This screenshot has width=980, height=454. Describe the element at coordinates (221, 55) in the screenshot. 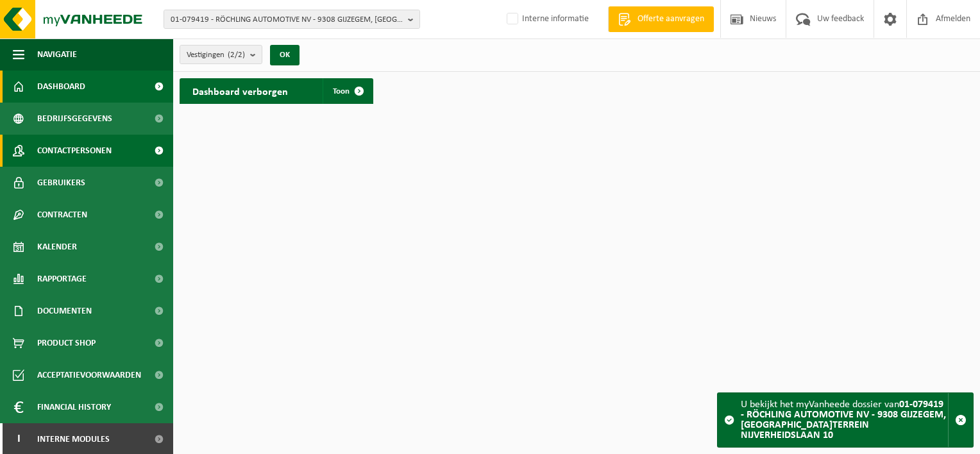

I see `button: Vestigingen(2/2)` at that location.